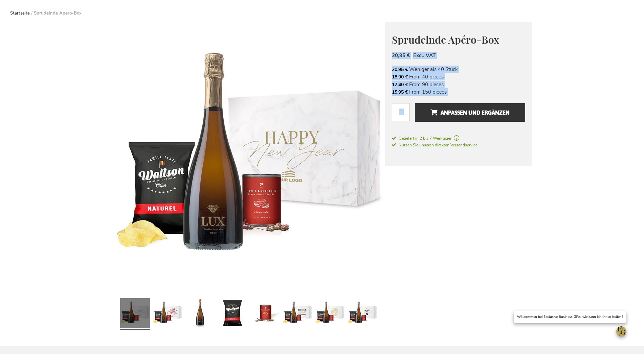 The height and width of the screenshot is (354, 644). Describe the element at coordinates (248, 158) in the screenshot. I see `img: Sparkling Apero Box` at that location.